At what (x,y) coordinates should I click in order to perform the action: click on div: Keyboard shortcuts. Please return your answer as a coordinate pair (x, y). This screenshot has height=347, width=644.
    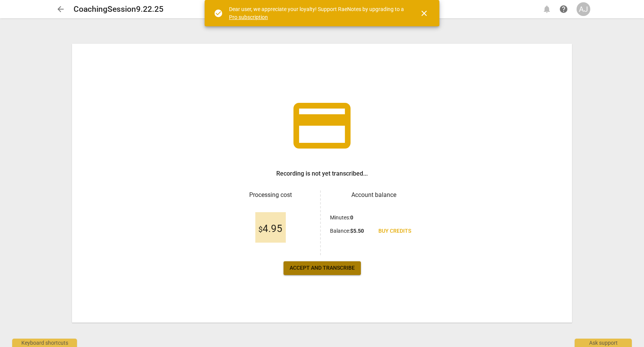
    Looking at the image, I should click on (45, 343).